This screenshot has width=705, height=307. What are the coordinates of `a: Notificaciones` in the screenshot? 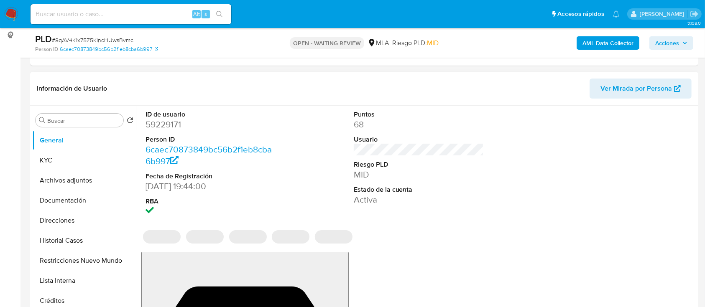 It's located at (616, 14).